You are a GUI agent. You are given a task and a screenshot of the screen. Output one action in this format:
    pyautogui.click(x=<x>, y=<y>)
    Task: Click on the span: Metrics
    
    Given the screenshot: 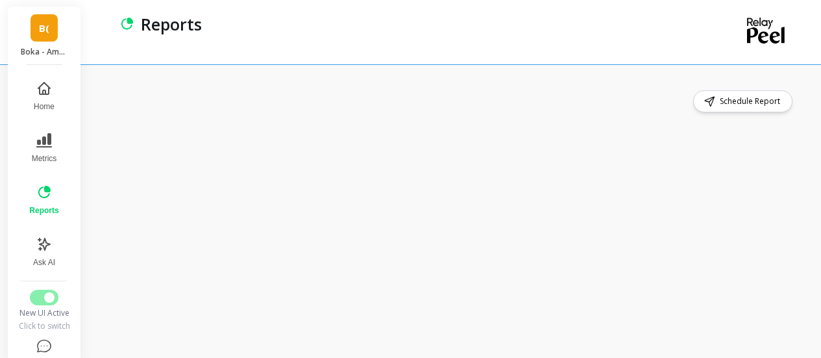 What is the action you would take?
    pyautogui.click(x=44, y=158)
    